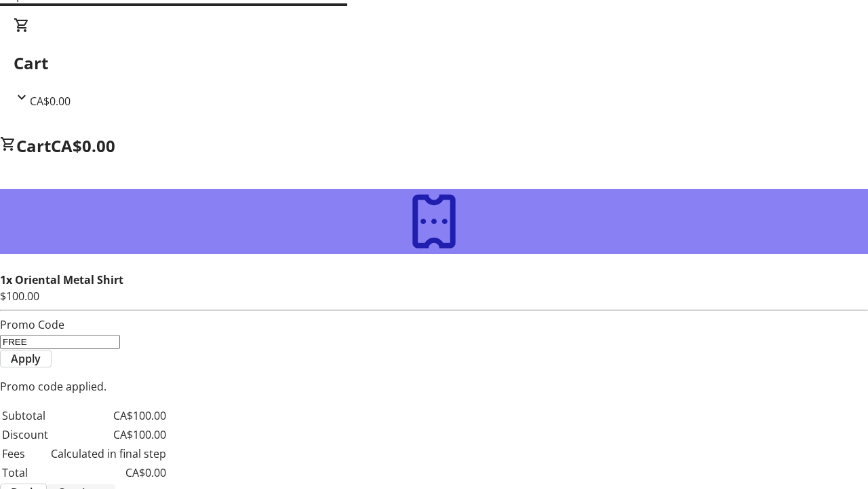 The width and height of the screenshot is (868, 489). I want to click on td: Calculated in final step, so click(108, 454).